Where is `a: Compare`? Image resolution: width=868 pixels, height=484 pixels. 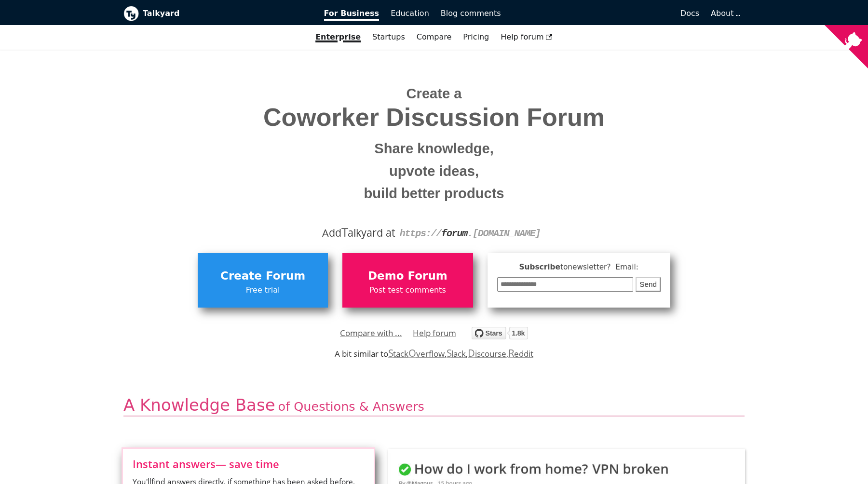 a: Compare is located at coordinates (434, 36).